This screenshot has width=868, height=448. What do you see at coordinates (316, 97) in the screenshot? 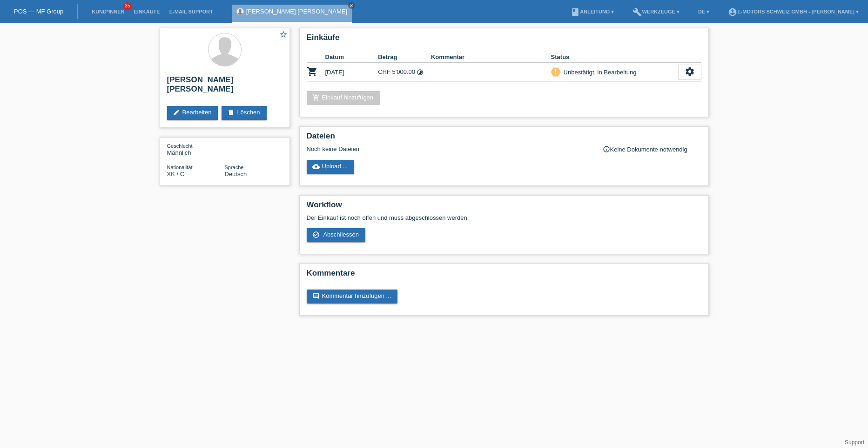
I see `i: add_shopping_cart` at bounding box center [316, 97].